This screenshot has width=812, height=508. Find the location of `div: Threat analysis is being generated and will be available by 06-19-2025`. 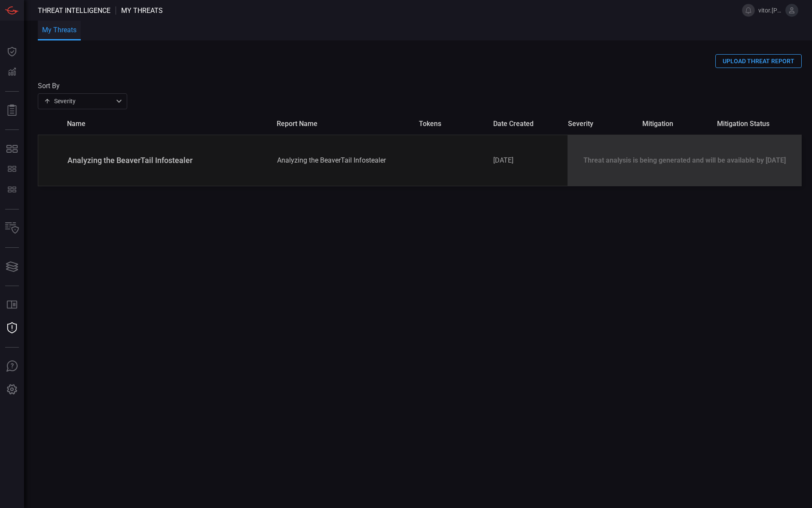

div: Threat analysis is being generated and will be available by 06-19-2025 is located at coordinates (684, 160).